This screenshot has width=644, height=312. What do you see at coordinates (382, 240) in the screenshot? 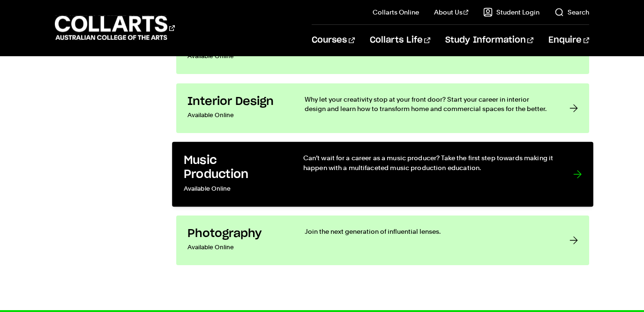
I see `a: Photography Available Online Join the next generation of influential lenses.` at bounding box center [382, 240].